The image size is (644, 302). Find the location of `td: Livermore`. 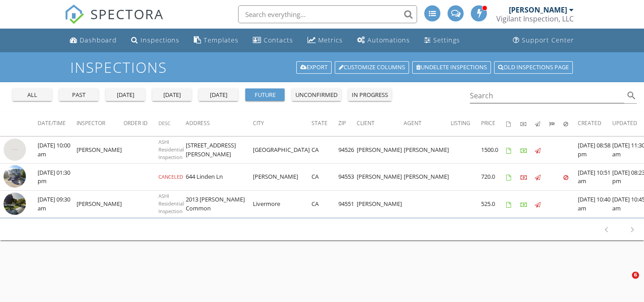

td: Livermore is located at coordinates (282, 204).